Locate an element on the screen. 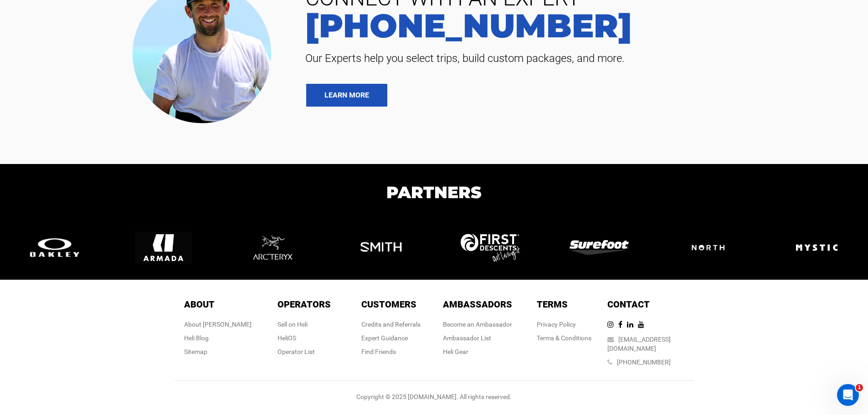  span: Our Experts help you select trips, build custom packages, and more. is located at coordinates (576, 59).